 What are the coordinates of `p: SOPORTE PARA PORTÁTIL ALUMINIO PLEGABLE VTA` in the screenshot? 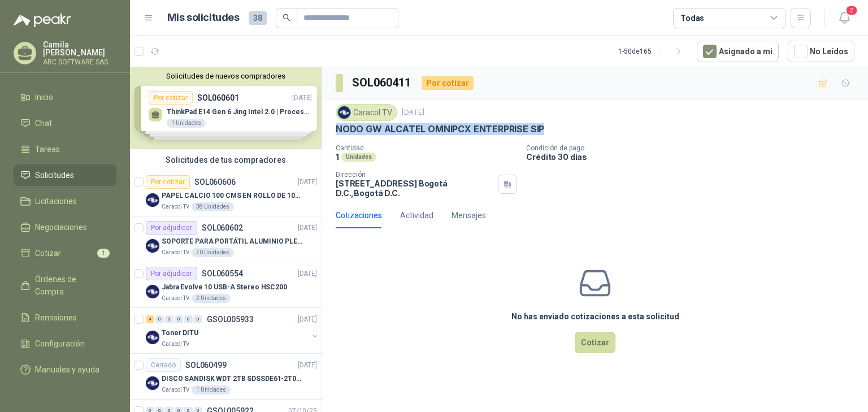 It's located at (232, 241).